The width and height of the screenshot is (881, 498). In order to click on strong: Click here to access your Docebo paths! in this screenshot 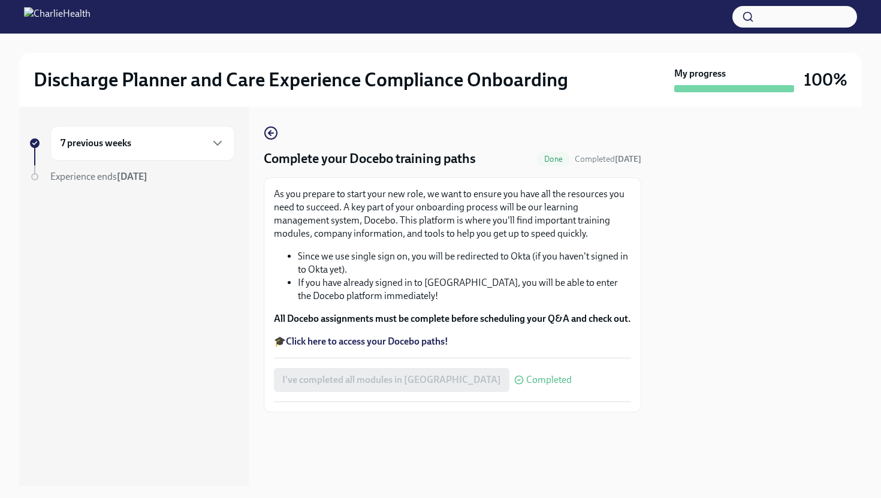, I will do `click(367, 341)`.